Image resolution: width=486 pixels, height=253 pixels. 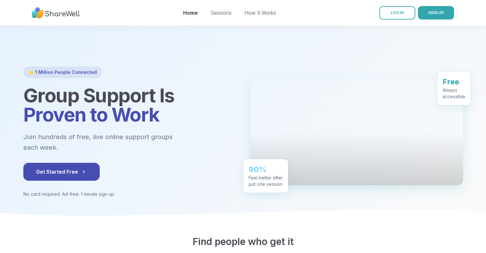 I want to click on p: No card required. Ad-free. 1 minute sign up., so click(x=129, y=194).